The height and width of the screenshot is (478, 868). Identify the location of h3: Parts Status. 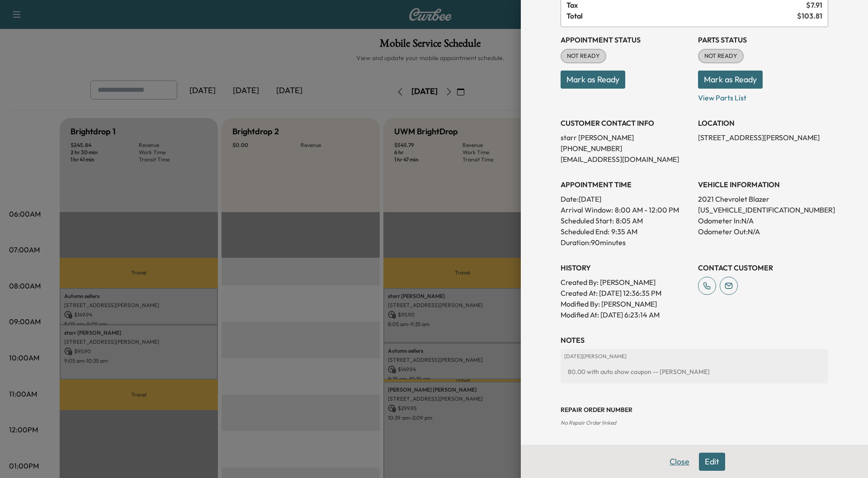
(763, 40).